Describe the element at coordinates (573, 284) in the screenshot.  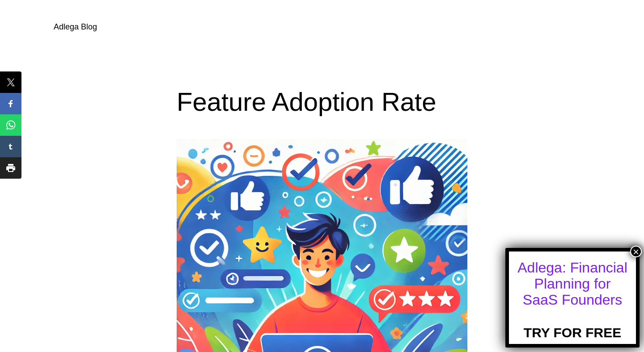
I see `div: Adlega: Financial Planning for SaaS Founders` at that location.